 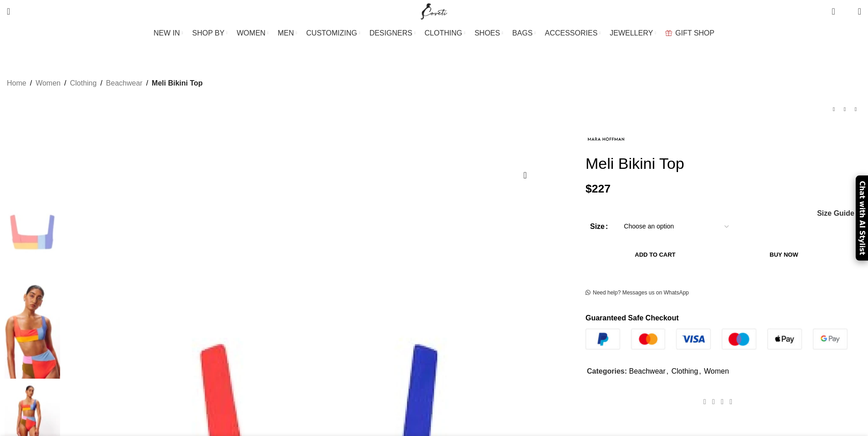 What do you see at coordinates (288, 34) in the screenshot?
I see `a: MEN` at bounding box center [288, 34].